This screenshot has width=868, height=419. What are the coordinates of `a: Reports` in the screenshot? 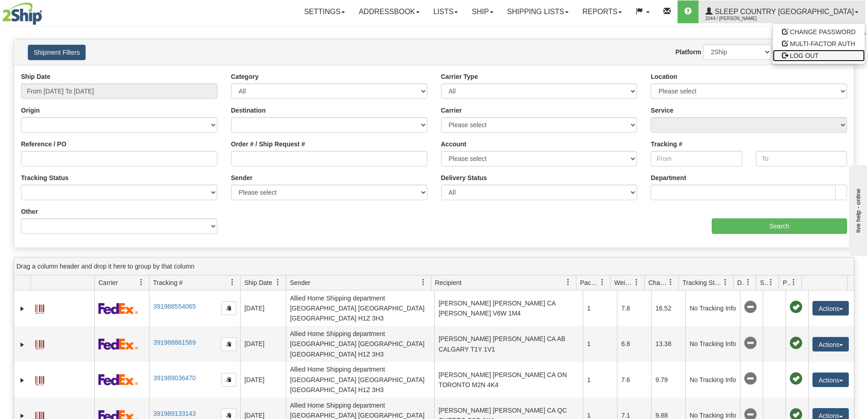 It's located at (602, 12).